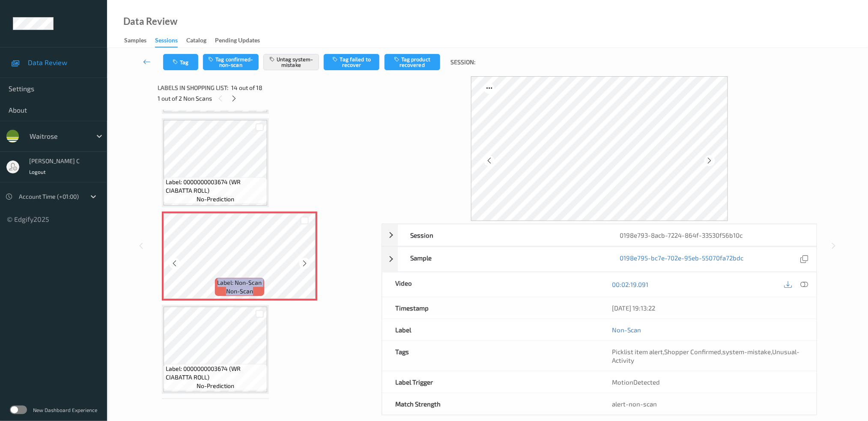 The image size is (868, 421). I want to click on div: alert-non-scan, so click(707, 404).